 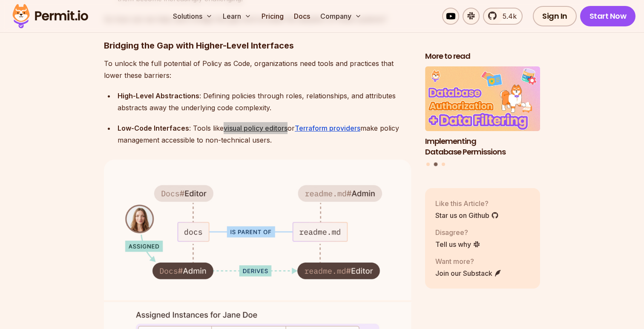 What do you see at coordinates (483, 112) in the screenshot?
I see `a: Implementing Database PermissionsImplementing Database Permissions` at bounding box center [483, 112].